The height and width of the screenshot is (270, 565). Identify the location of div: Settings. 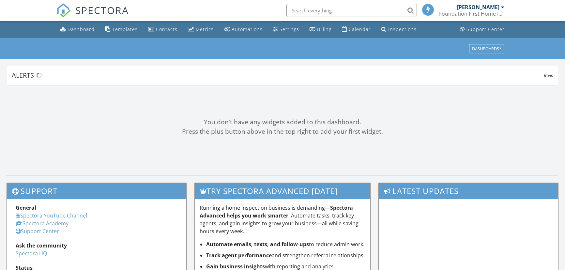
(290, 29).